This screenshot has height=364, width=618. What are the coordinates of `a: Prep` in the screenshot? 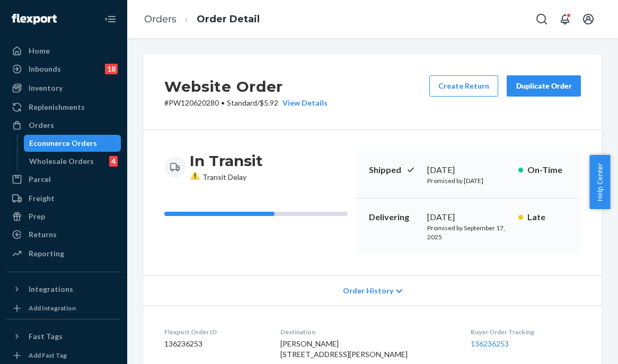 It's located at (64, 216).